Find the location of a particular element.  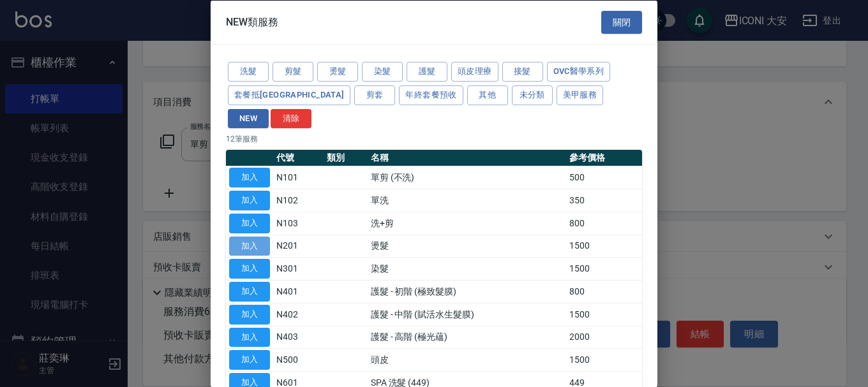

th: 類別 is located at coordinates (345, 158).